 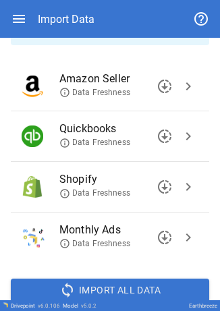 What do you see at coordinates (32, 187) in the screenshot?
I see `img: Shopify` at bounding box center [32, 187].